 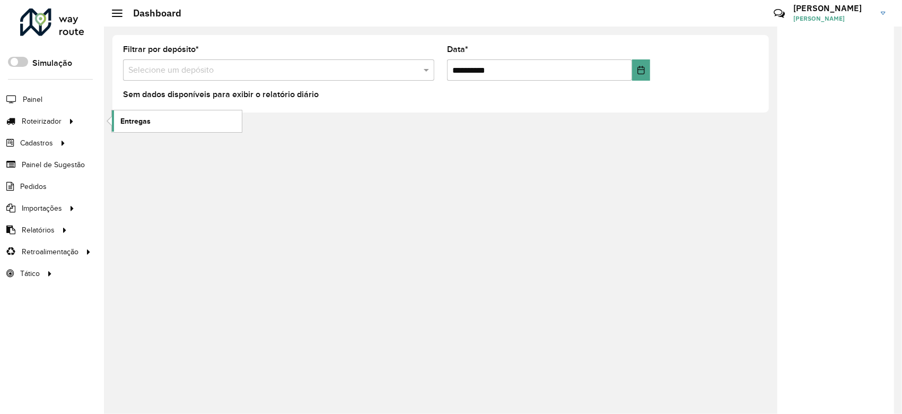 I want to click on button: Choose Date, so click(x=641, y=70).